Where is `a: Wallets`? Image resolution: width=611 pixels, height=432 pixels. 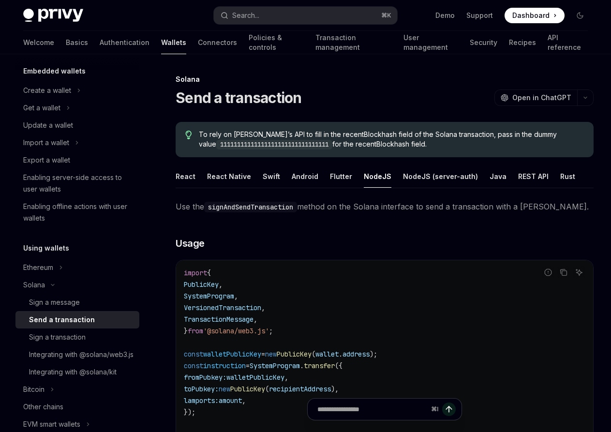 a: Wallets is located at coordinates (174, 43).